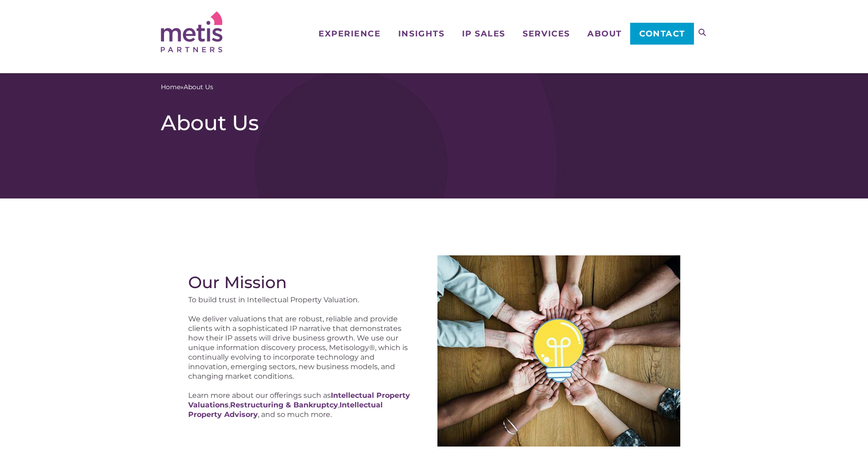  I want to click on p: To build trust in Intellectual Property Valuation., so click(302, 300).